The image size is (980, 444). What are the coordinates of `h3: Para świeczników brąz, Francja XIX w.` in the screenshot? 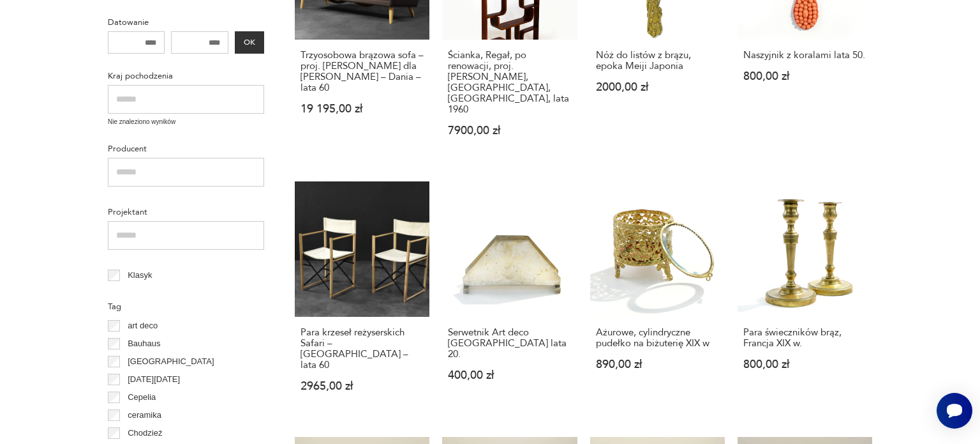 It's located at (804, 338).